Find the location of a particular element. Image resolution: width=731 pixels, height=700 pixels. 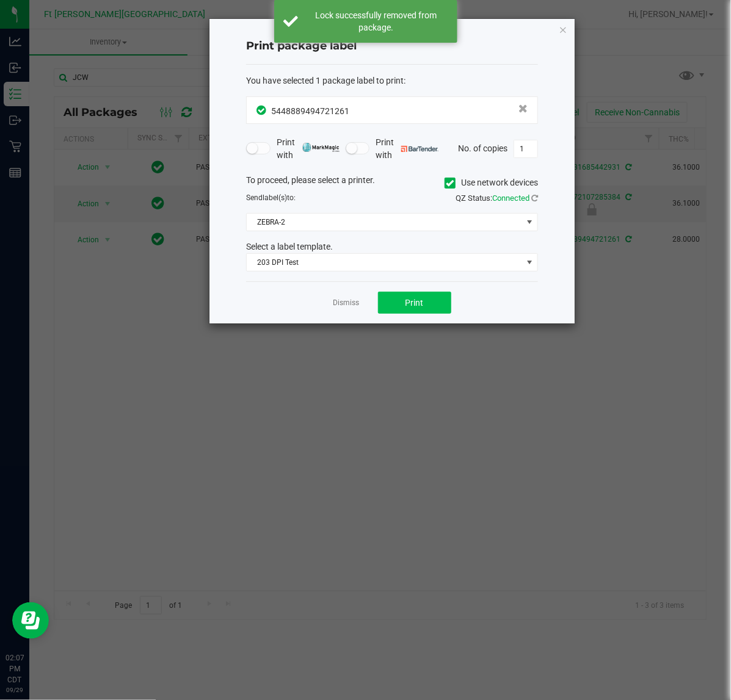

img: mark_magic_cybra.png is located at coordinates (321, 147).